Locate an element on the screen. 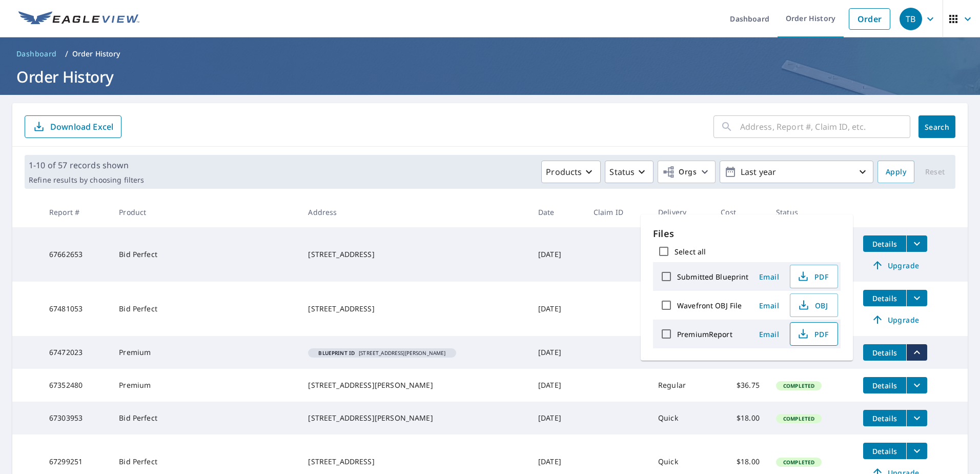  th: Date is located at coordinates (557, 212).